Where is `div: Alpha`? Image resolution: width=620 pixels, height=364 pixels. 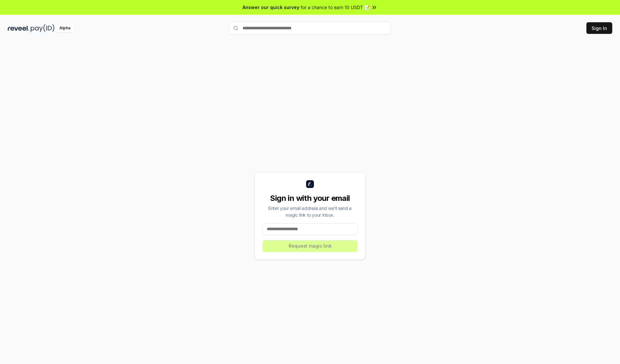 div: Alpha is located at coordinates (65, 28).